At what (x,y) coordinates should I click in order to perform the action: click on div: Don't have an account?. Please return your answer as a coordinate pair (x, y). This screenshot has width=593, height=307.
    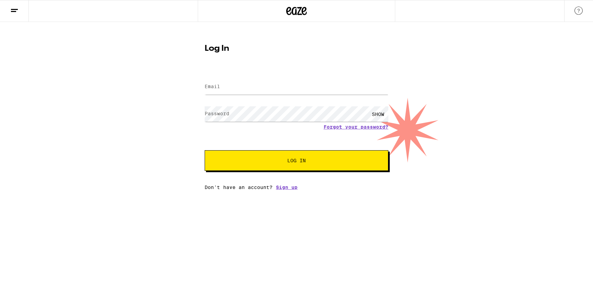
    Looking at the image, I should click on (297, 187).